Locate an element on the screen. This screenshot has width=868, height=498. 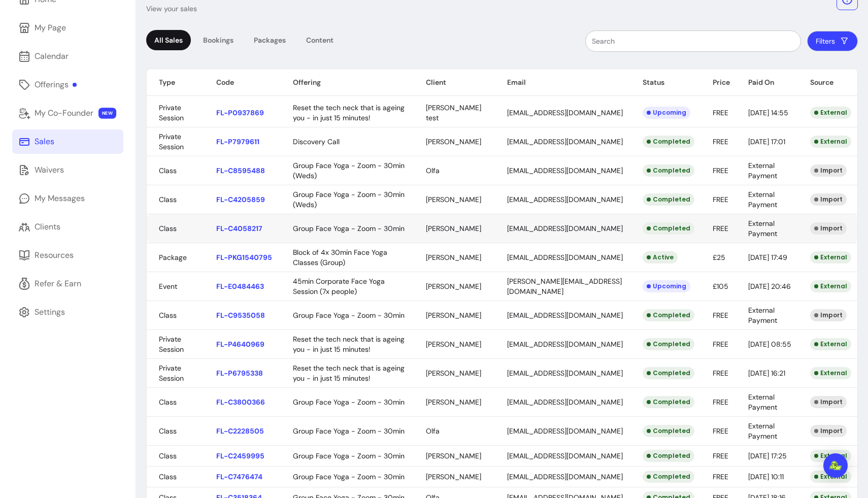
span: Olfa is located at coordinates (432, 171).